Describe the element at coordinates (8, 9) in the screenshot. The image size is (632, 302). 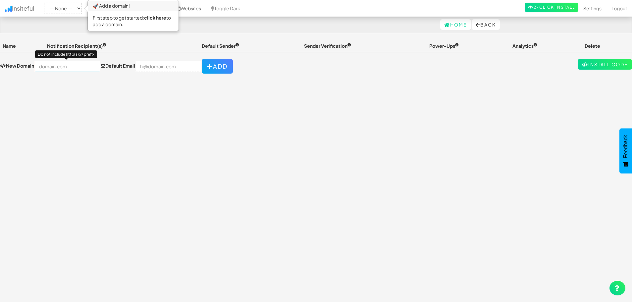
I see `img: icon.png` at that location.